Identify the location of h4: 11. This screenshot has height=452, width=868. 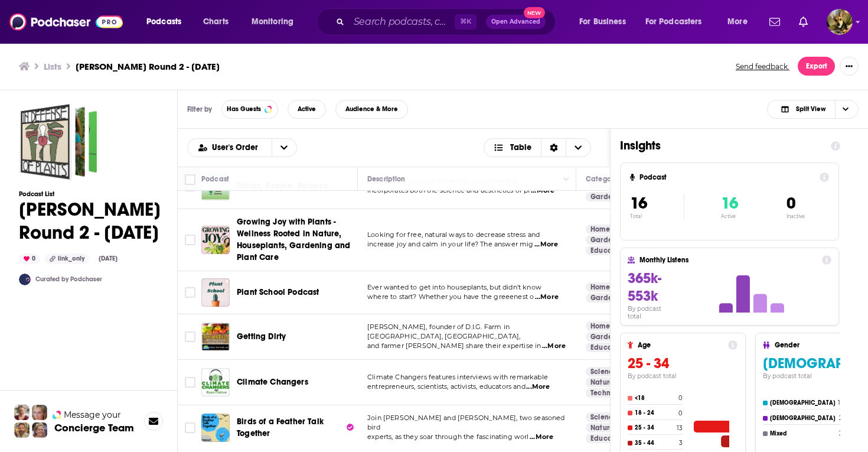
(840, 402).